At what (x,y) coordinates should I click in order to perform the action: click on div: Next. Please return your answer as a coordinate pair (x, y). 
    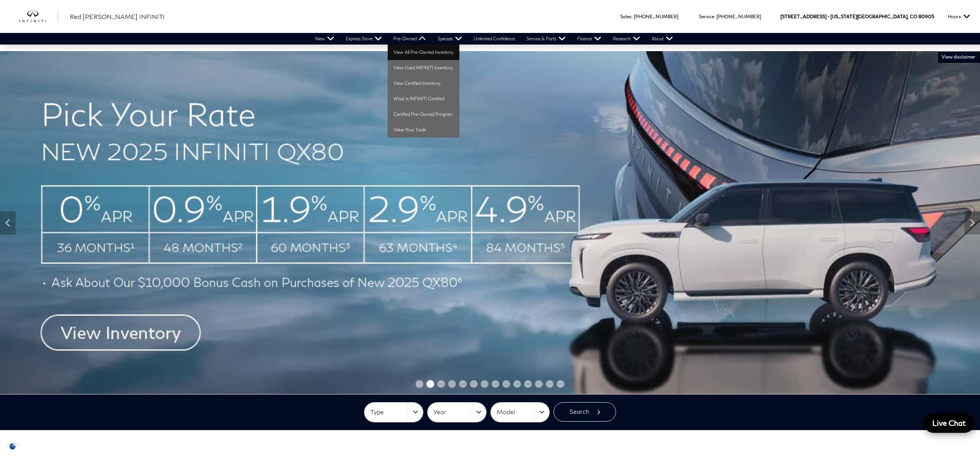
    Looking at the image, I should click on (972, 223).